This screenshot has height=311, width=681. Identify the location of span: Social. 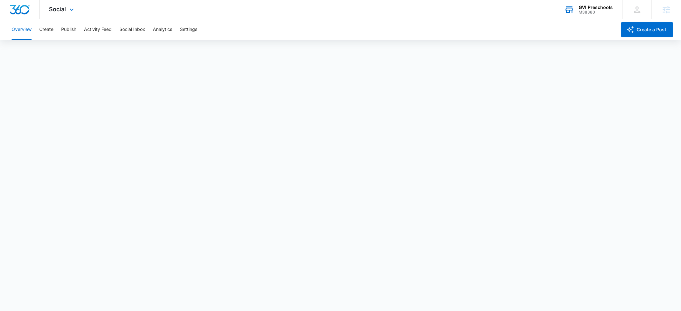
(58, 9).